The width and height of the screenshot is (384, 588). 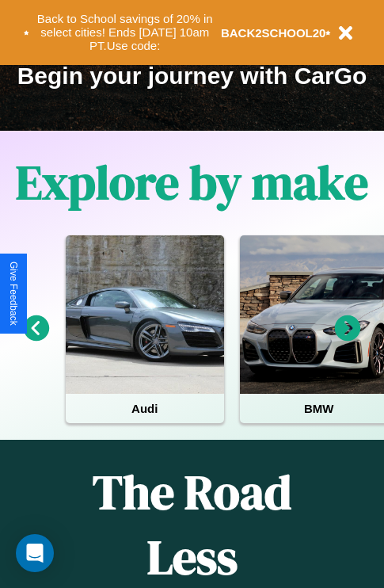 What do you see at coordinates (192, 182) in the screenshot?
I see `h1: Explore by make` at bounding box center [192, 182].